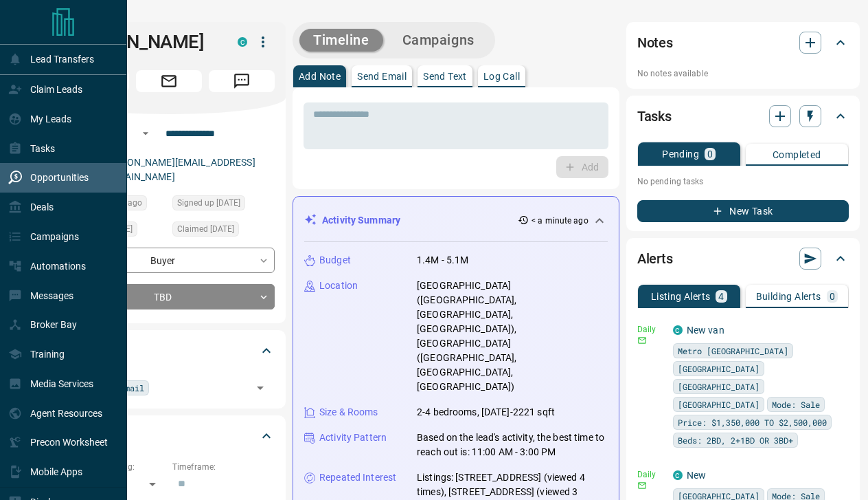 The height and width of the screenshot is (500, 868). I want to click on p: Send Email, so click(382, 76).